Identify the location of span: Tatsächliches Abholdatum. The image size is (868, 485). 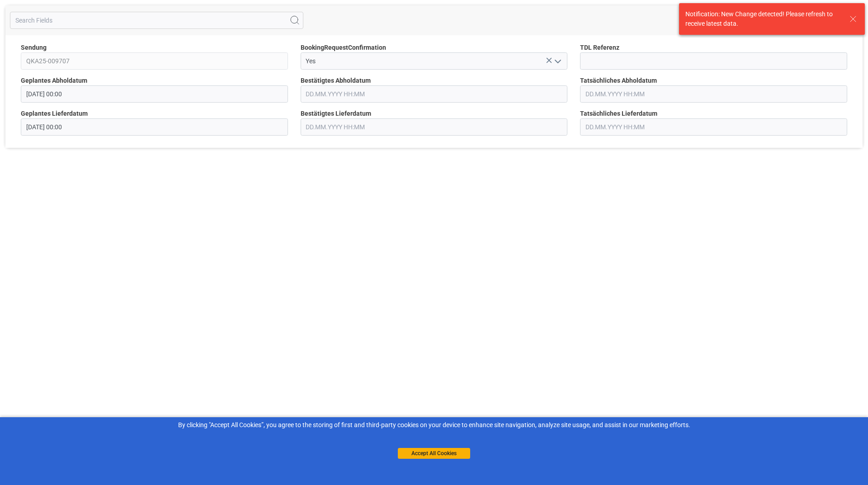
(618, 81).